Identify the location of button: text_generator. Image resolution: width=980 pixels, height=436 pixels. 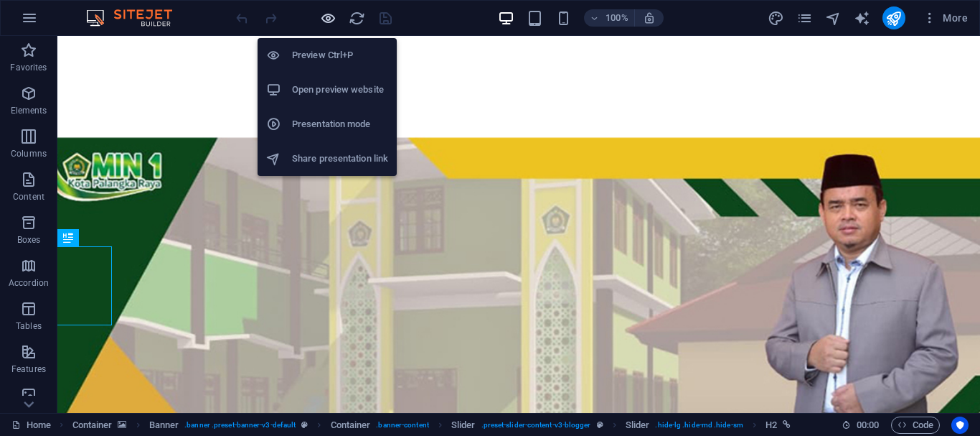
(862, 18).